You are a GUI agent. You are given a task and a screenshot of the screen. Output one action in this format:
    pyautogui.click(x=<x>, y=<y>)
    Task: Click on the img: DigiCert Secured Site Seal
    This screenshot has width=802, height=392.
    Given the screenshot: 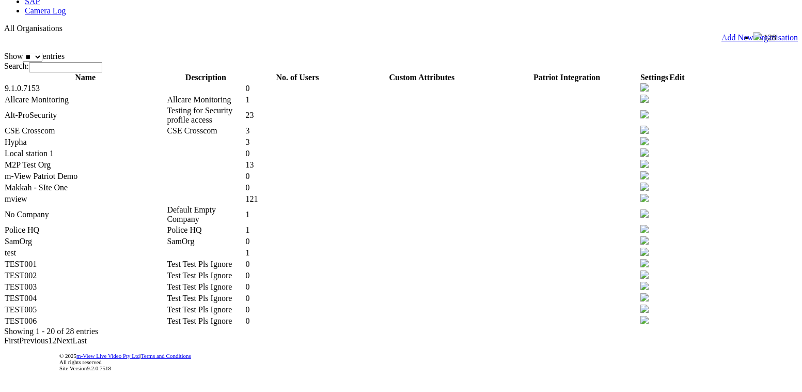 What is the action you would take?
    pyautogui.click(x=32, y=362)
    